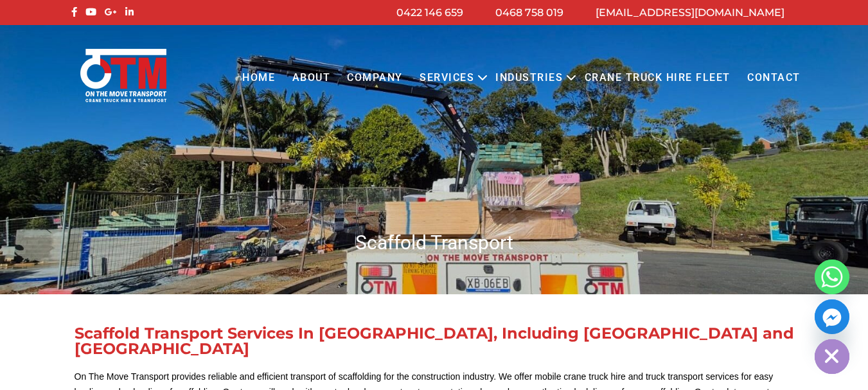 The height and width of the screenshot is (390, 868). Describe the element at coordinates (311, 78) in the screenshot. I see `a: About` at that location.